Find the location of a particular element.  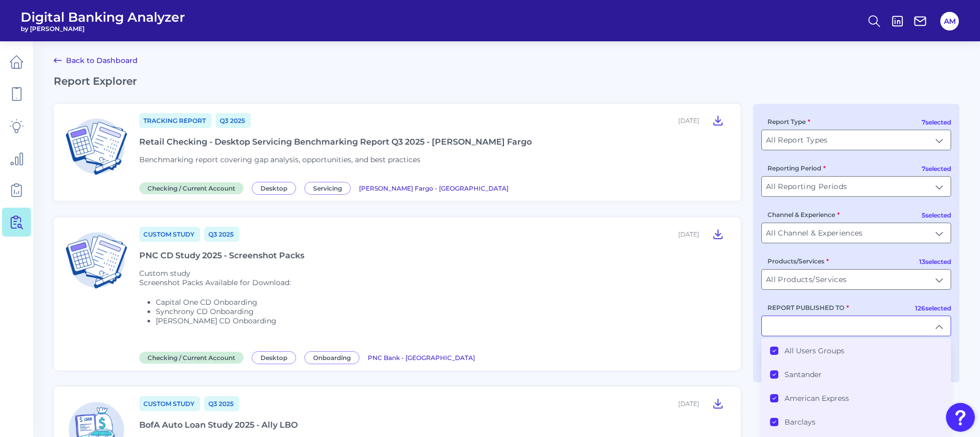

label: REPORT PUBLISHED TO is located at coordinates (808, 308).